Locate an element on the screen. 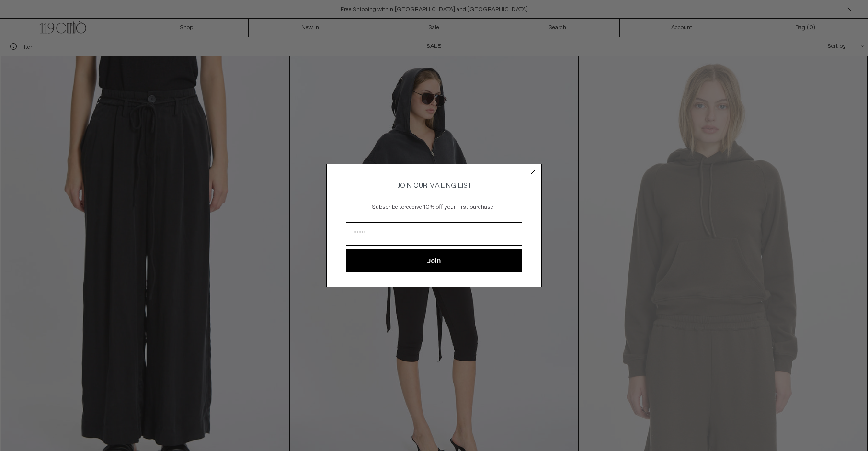 This screenshot has height=451, width=868. button: Close dialog is located at coordinates (533, 172).